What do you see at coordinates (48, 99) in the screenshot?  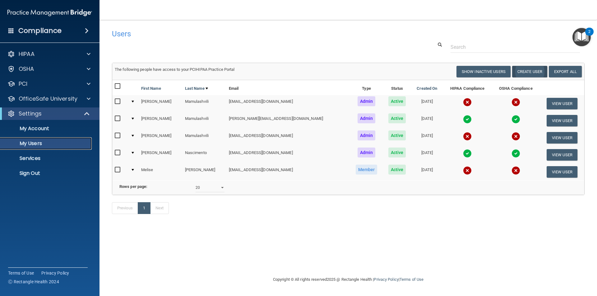 I see `p: OfficeSafe University` at bounding box center [48, 99].